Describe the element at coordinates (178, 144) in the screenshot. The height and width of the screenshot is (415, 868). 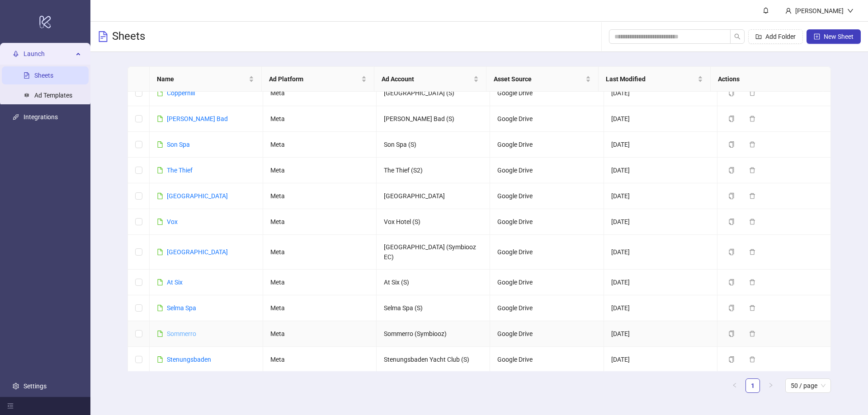
I see `a: Son Spa` at that location.